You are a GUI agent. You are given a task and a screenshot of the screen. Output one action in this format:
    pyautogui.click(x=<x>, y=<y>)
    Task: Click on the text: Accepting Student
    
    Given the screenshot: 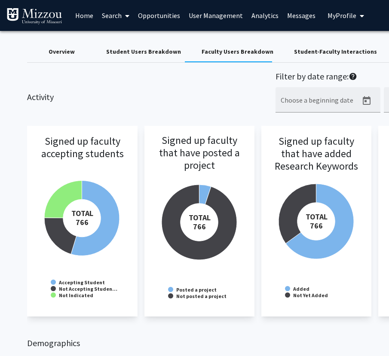 What is the action you would take?
    pyautogui.click(x=82, y=282)
    